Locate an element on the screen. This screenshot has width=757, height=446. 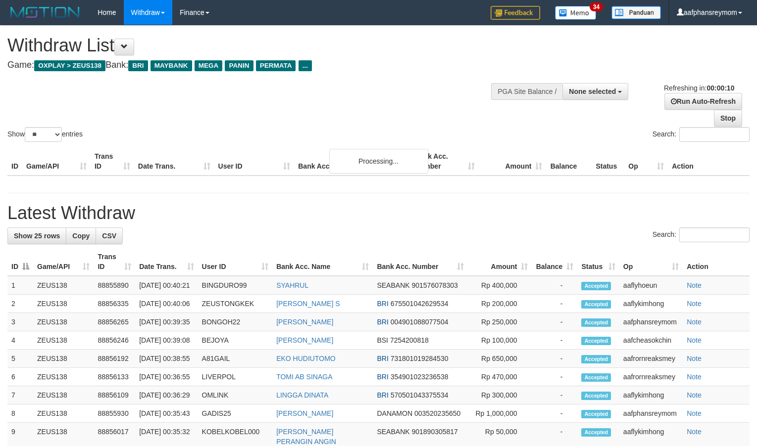
span: DANAMON is located at coordinates (394, 414).